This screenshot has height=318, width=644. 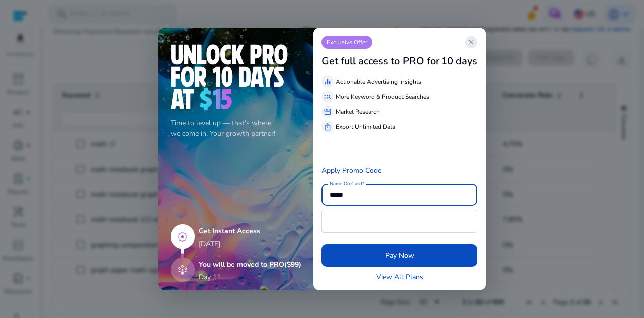 I want to click on mat-label: Name On Card, so click(x=345, y=184).